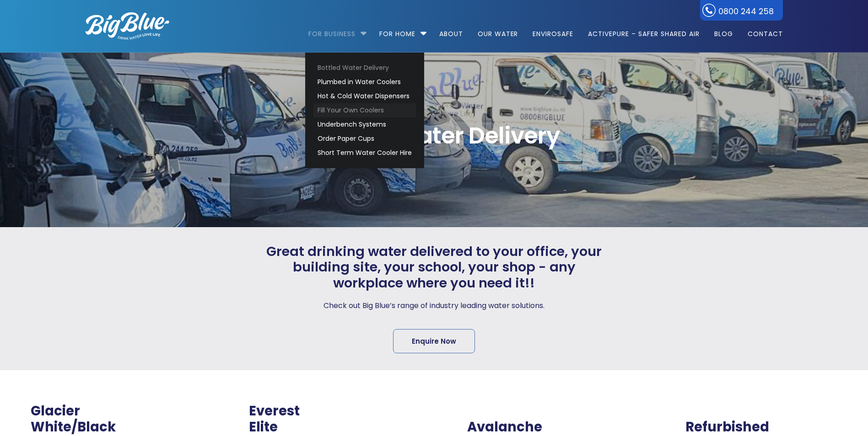  Describe the element at coordinates (727, 427) in the screenshot. I see `a: Refurbished` at that location.